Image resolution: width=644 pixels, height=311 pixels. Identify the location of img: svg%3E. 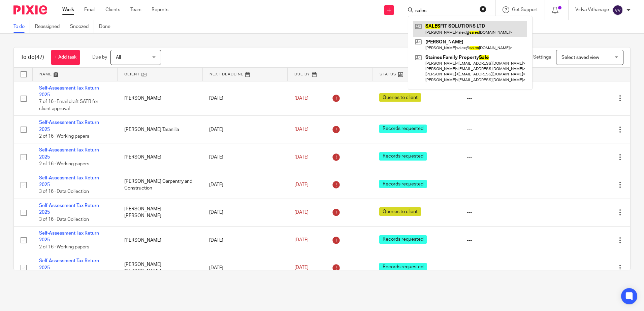
(618, 10).